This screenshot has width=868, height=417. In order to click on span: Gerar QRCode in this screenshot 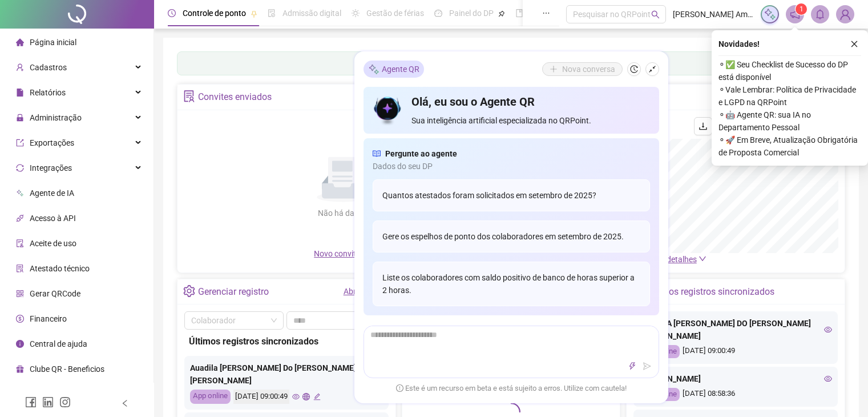, I will do `click(55, 293)`.